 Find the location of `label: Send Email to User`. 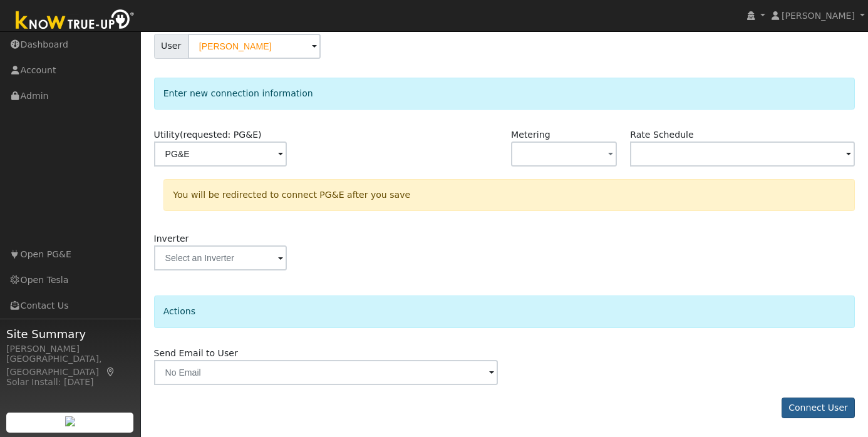

label: Send Email to User is located at coordinates (196, 353).